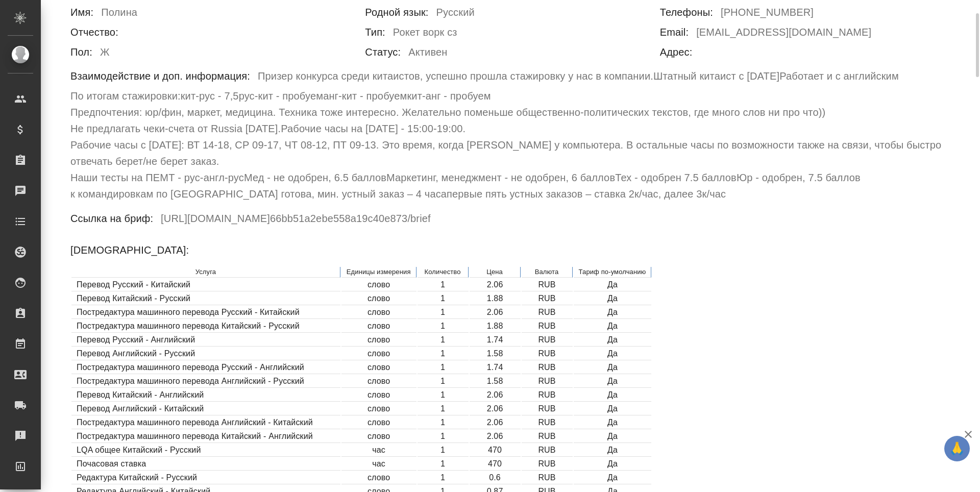 This screenshot has width=980, height=492. What do you see at coordinates (112, 219) in the screenshot?
I see `h6: Ссылка на бриф:` at bounding box center [112, 219].